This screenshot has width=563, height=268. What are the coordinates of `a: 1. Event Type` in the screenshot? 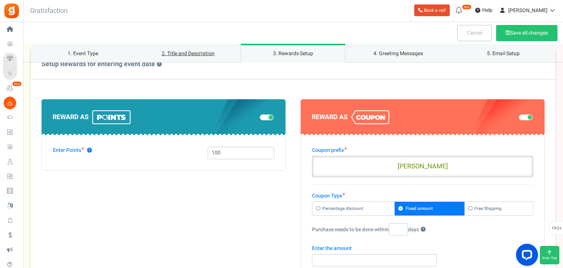 It's located at (83, 53).